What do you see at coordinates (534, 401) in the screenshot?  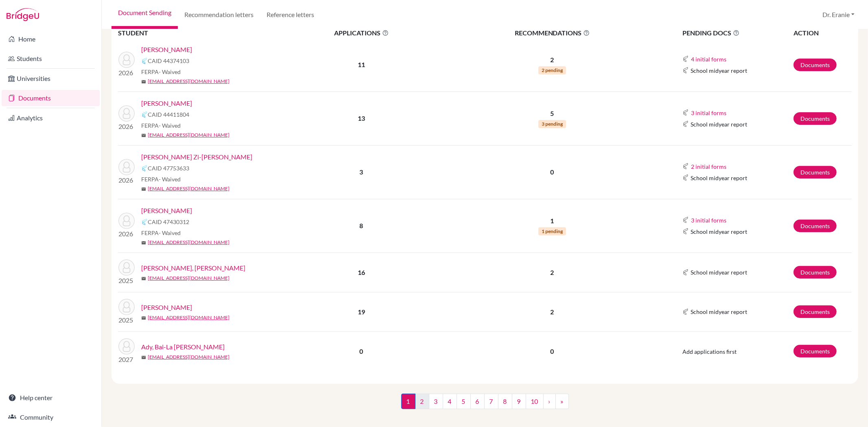 I see `a: 10` at bounding box center [534, 401].